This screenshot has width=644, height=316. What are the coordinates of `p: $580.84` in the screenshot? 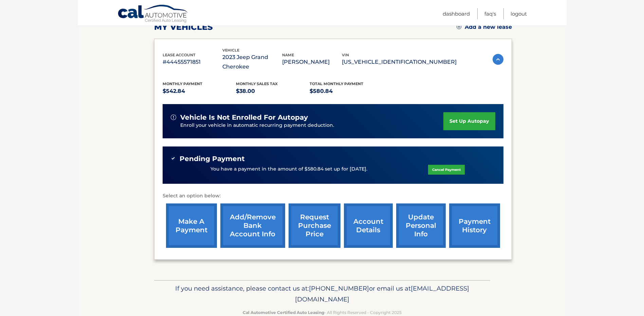 It's located at (346, 92).